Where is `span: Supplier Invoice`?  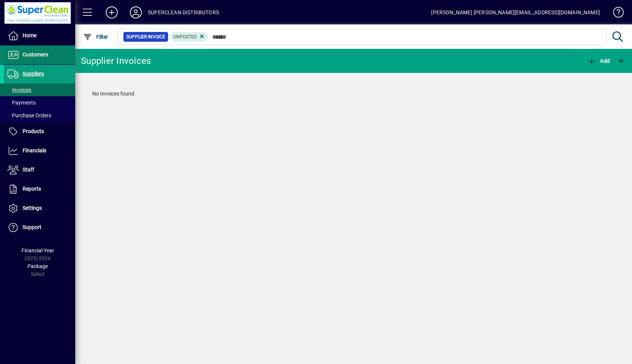
span: Supplier Invoice is located at coordinates (146, 37).